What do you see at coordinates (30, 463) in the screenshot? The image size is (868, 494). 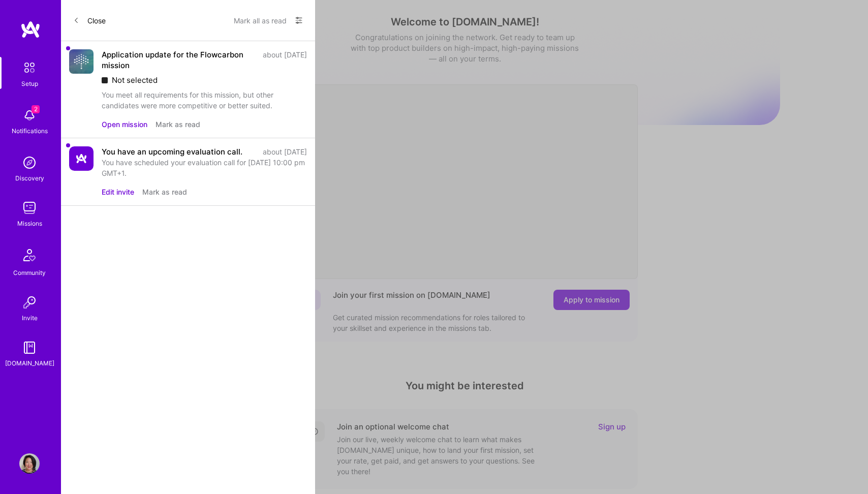 I see `a: User Avatar` at bounding box center [30, 463].